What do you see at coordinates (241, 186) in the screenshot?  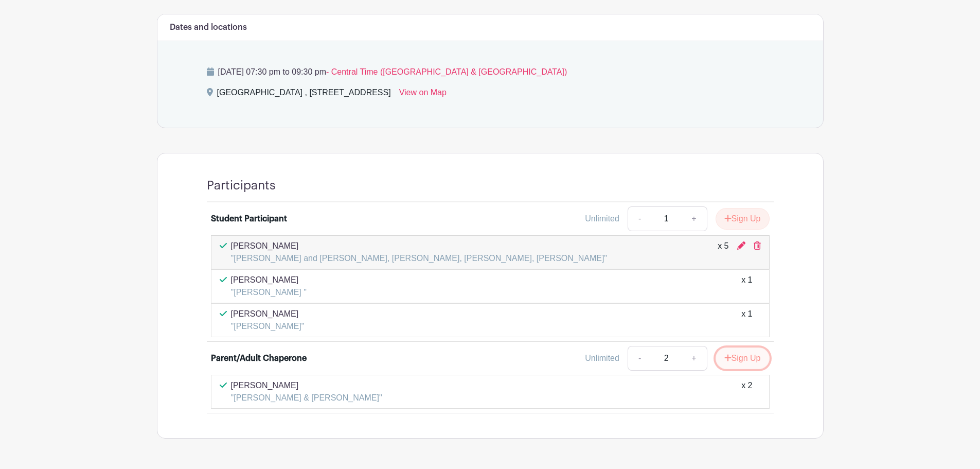 I see `h4: Participants` at bounding box center [241, 186].